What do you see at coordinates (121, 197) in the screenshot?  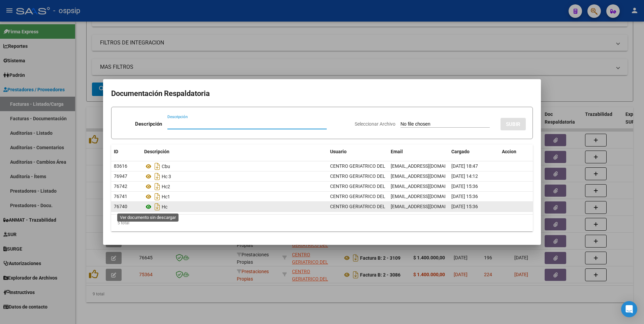 I see `span: 76741` at bounding box center [121, 197].